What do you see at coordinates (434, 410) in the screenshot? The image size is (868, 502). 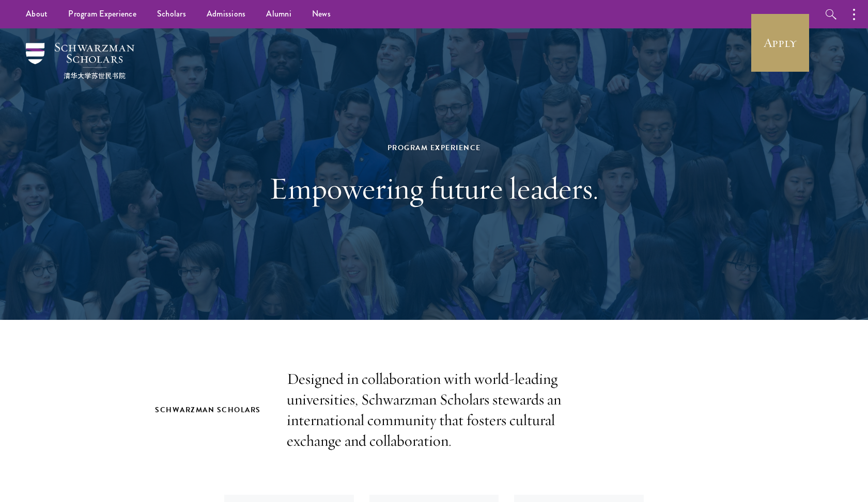 I see `p: Designed in collaboration with world-leading universities, Schwarzman Scholars stewards an intern...` at bounding box center [434, 410].